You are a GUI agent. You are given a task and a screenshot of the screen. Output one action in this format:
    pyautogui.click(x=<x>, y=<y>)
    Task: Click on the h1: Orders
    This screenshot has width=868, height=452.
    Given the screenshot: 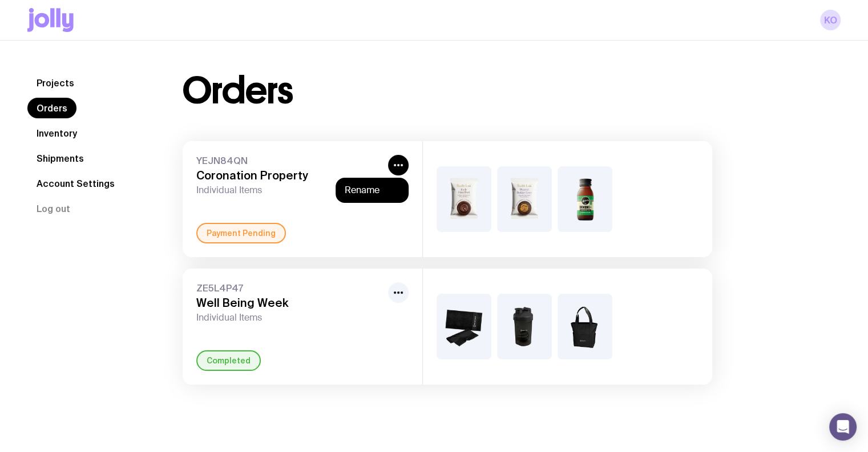 What is the action you would take?
    pyautogui.click(x=237, y=91)
    